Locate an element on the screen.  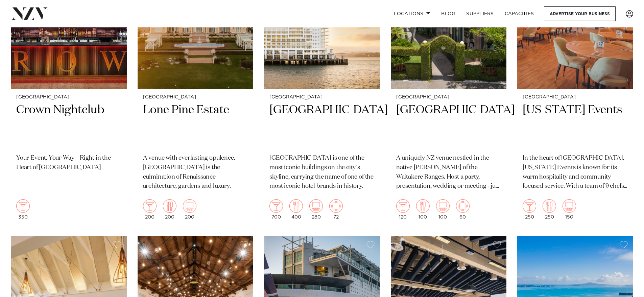
a: BLOG is located at coordinates (448, 13).